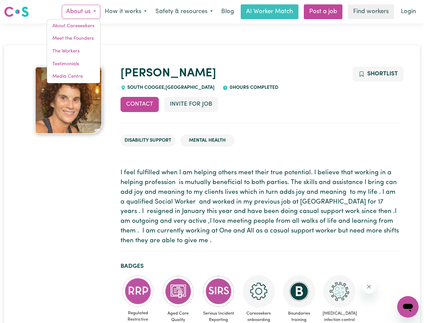 This screenshot has width=424, height=323. What do you see at coordinates (81, 12) in the screenshot?
I see `button: About us` at bounding box center [81, 12].